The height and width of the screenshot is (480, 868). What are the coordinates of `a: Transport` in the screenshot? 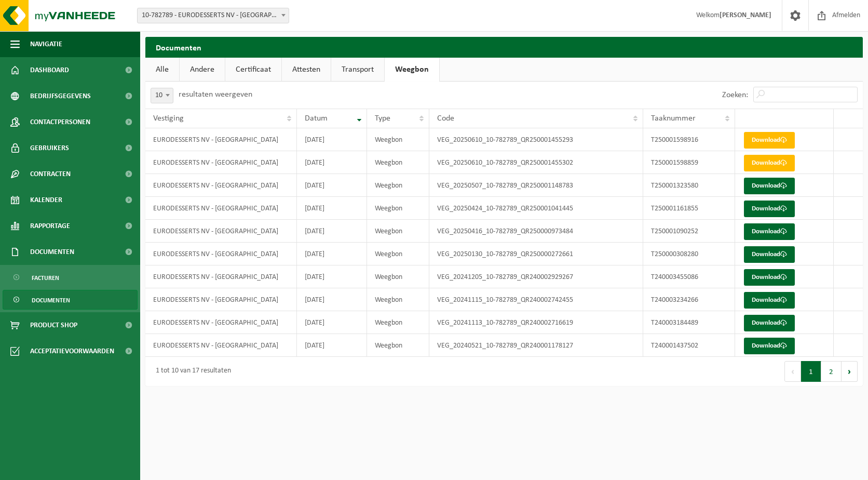 It's located at (358, 70).